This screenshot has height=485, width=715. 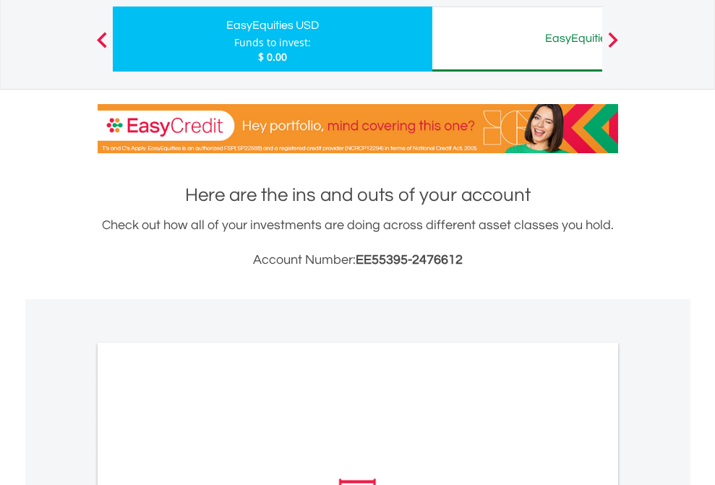 I want to click on button: Previous, so click(x=102, y=46).